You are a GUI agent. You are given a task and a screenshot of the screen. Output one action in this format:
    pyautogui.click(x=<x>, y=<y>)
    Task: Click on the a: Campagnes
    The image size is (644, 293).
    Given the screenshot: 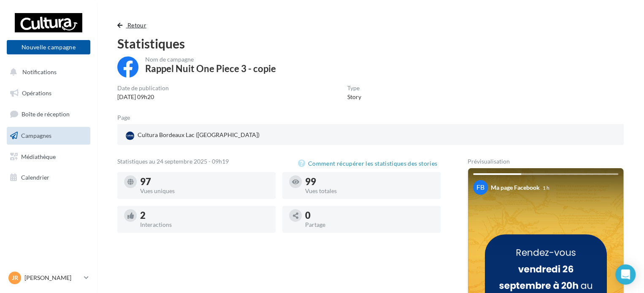 What is the action you would take?
    pyautogui.click(x=48, y=136)
    